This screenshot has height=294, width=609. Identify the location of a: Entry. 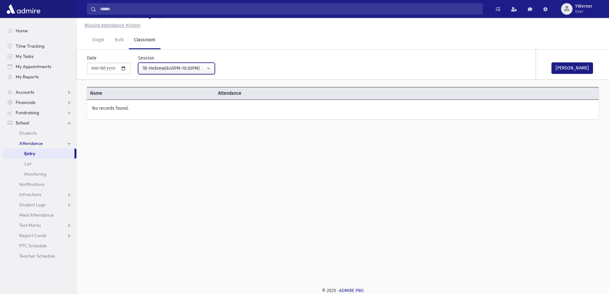
(38, 153).